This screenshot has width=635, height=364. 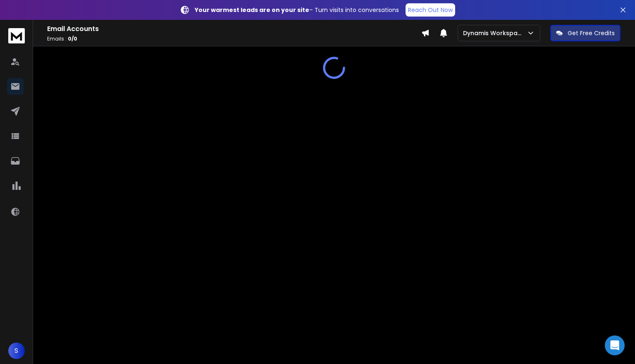 What do you see at coordinates (495, 33) in the screenshot?
I see `p: Dynamis Workspace` at bounding box center [495, 33].